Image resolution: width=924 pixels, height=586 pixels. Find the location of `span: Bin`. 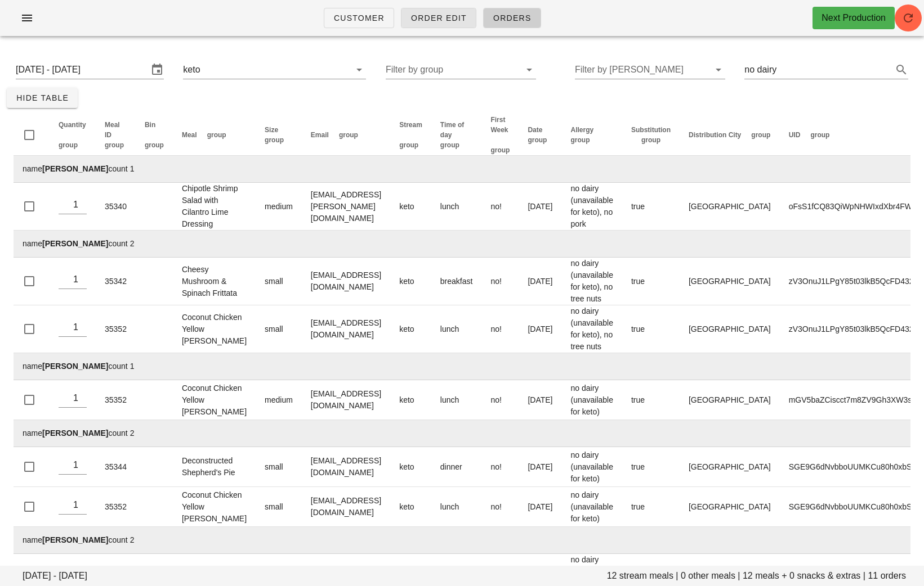

span: Bin is located at coordinates (150, 125).